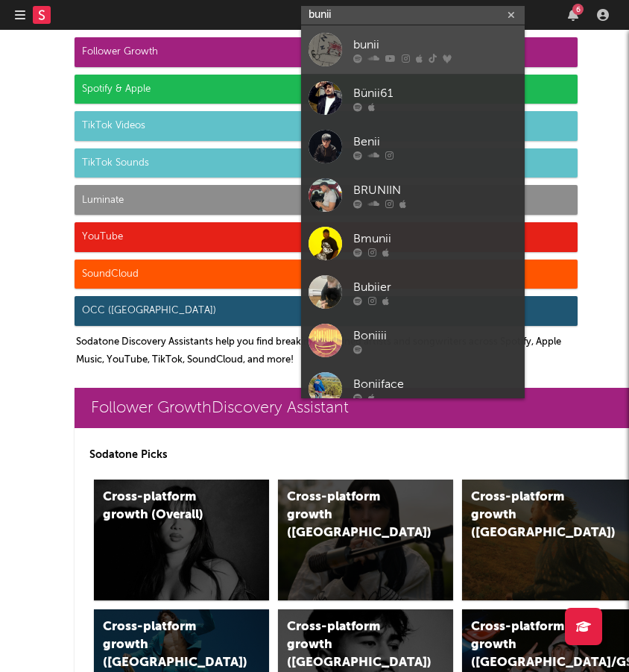 Image resolution: width=629 pixels, height=672 pixels. I want to click on div: Spotify & Apple, so click(326, 90).